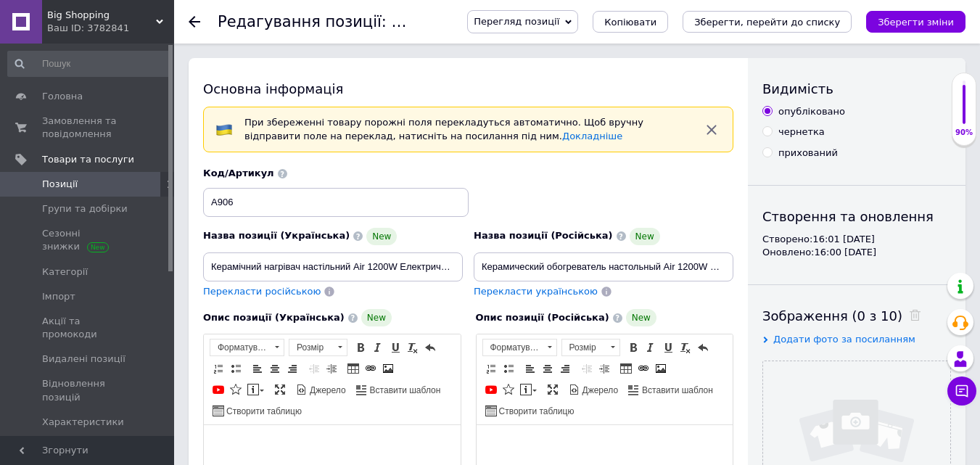 The image size is (980, 465). Describe the element at coordinates (195, 22) in the screenshot. I see `div: Повернутися назад` at that location.